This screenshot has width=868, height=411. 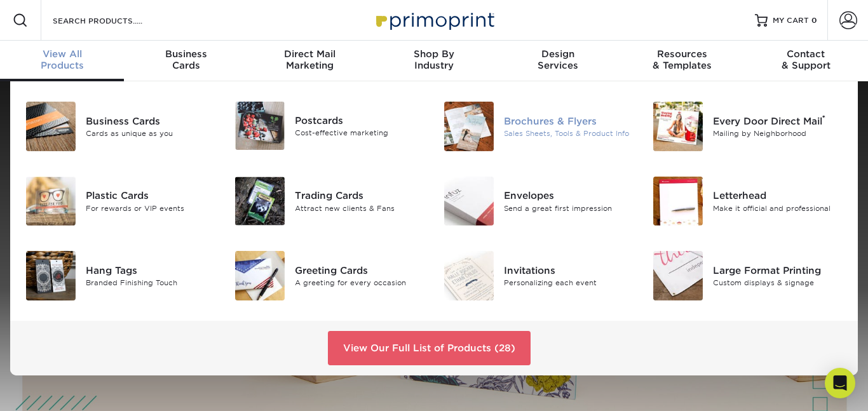 What do you see at coordinates (51, 126) in the screenshot?
I see `img: Business Cards` at bounding box center [51, 126].